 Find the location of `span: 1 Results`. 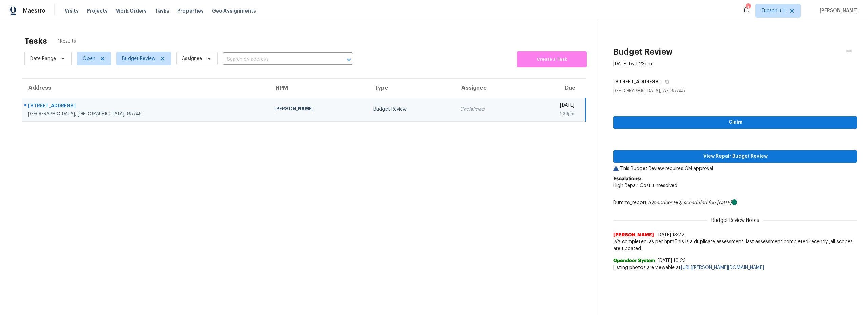

span: 1 Results is located at coordinates (67, 41).